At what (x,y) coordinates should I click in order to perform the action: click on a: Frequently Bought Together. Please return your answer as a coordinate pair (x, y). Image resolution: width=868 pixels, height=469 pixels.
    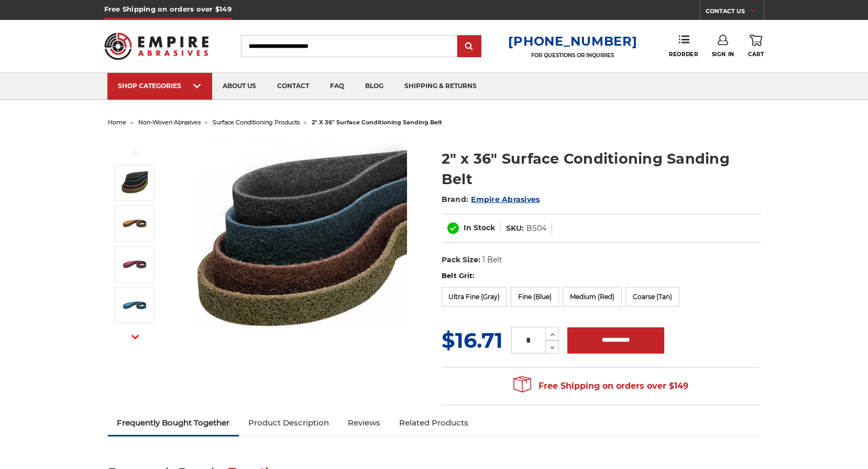
    Looking at the image, I should click on (173, 423).